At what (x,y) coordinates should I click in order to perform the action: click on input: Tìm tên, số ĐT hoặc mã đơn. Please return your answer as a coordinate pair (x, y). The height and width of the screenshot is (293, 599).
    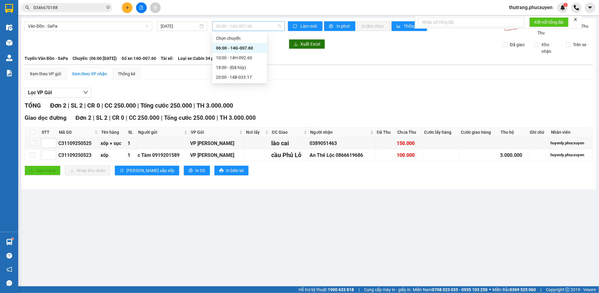
    Looking at the image, I should click on (69, 8).